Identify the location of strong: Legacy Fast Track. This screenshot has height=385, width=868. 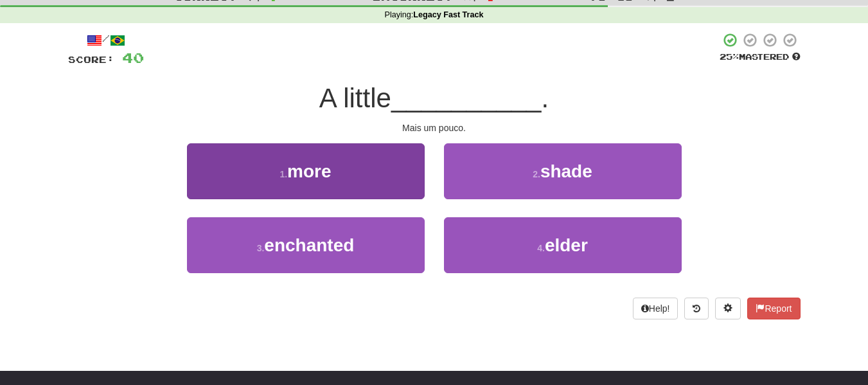
(448, 15).